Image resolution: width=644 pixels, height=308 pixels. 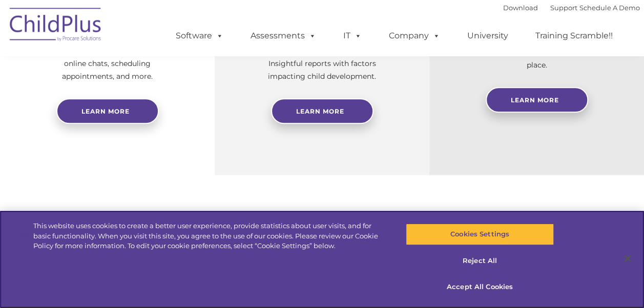 What do you see at coordinates (414, 36) in the screenshot?
I see `a: Company` at bounding box center [414, 36].